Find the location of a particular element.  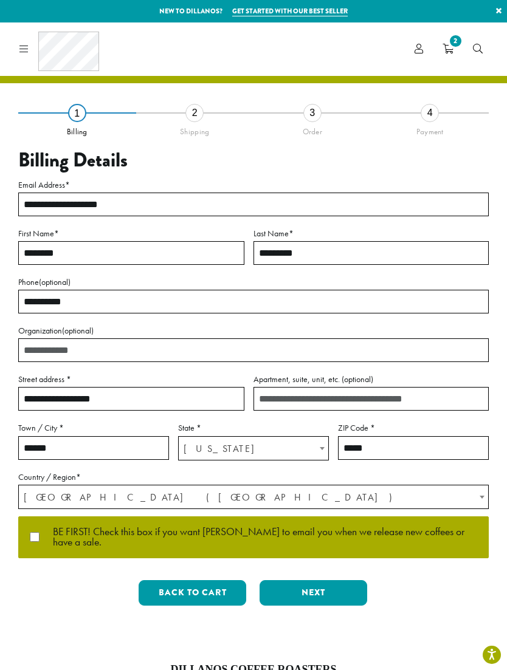

label: State is located at coordinates (253, 428).